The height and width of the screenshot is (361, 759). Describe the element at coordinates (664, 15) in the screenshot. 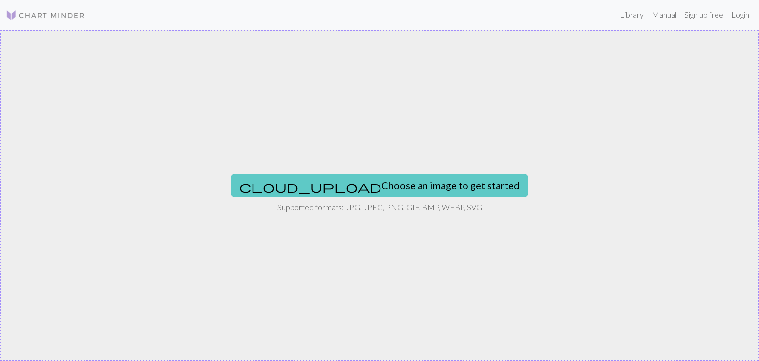

I see `a: Manual` at that location.